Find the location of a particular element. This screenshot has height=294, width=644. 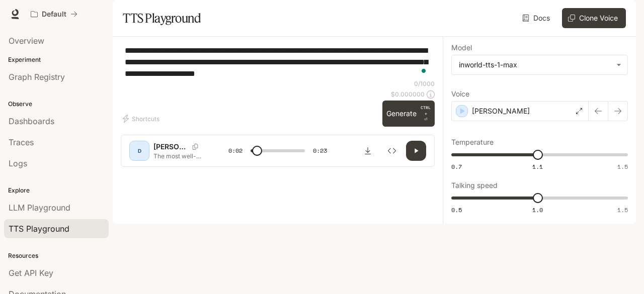

p: Temperature is located at coordinates (472, 142).